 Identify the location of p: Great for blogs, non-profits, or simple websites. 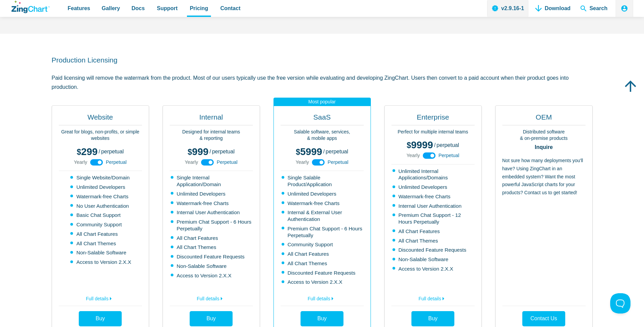
(100, 135).